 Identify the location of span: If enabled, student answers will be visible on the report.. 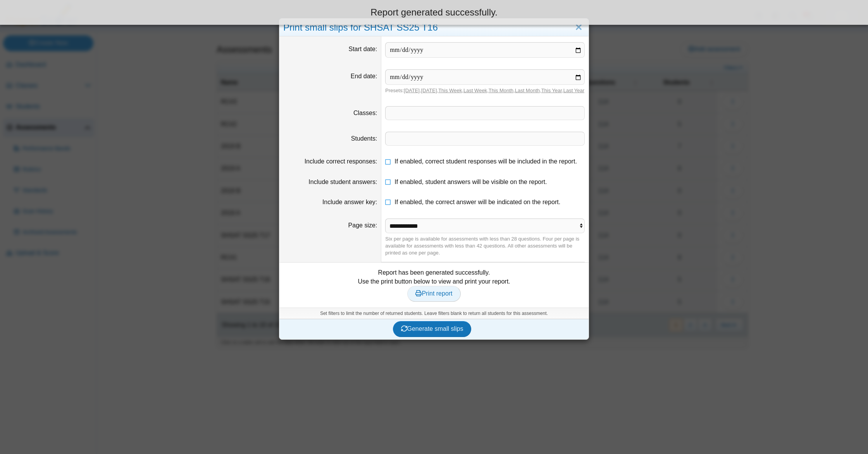
(471, 182).